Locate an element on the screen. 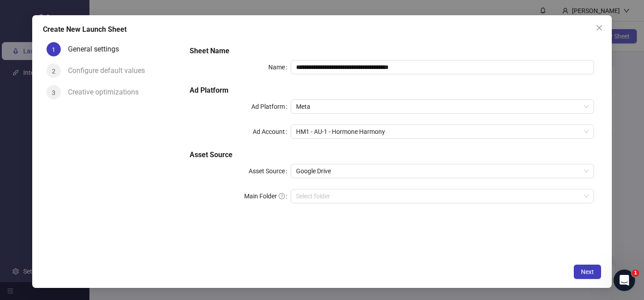  span: 3 is located at coordinates (54, 92).